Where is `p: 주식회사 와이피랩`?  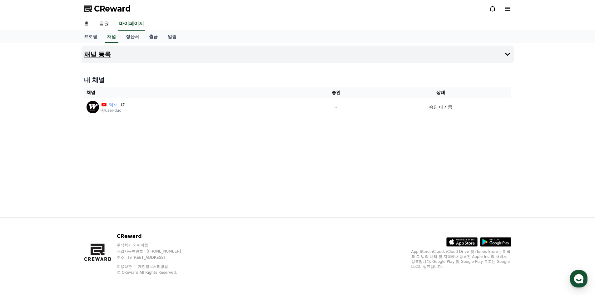 p: 주식회사 와이피랩 is located at coordinates (155, 245).